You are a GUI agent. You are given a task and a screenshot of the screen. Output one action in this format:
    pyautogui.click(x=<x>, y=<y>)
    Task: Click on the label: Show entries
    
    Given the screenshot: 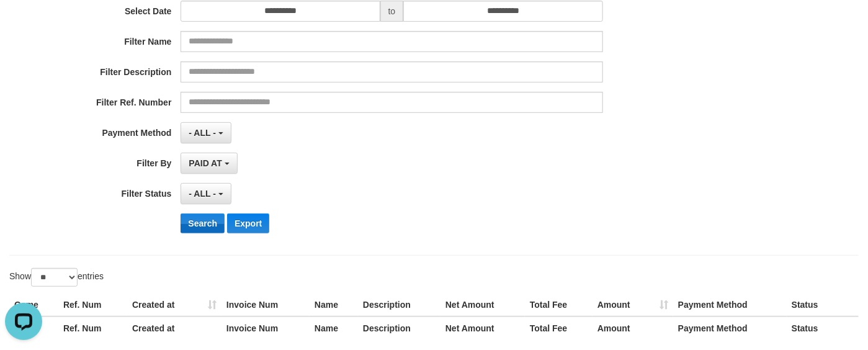 What is the action you would take?
    pyautogui.click(x=57, y=277)
    